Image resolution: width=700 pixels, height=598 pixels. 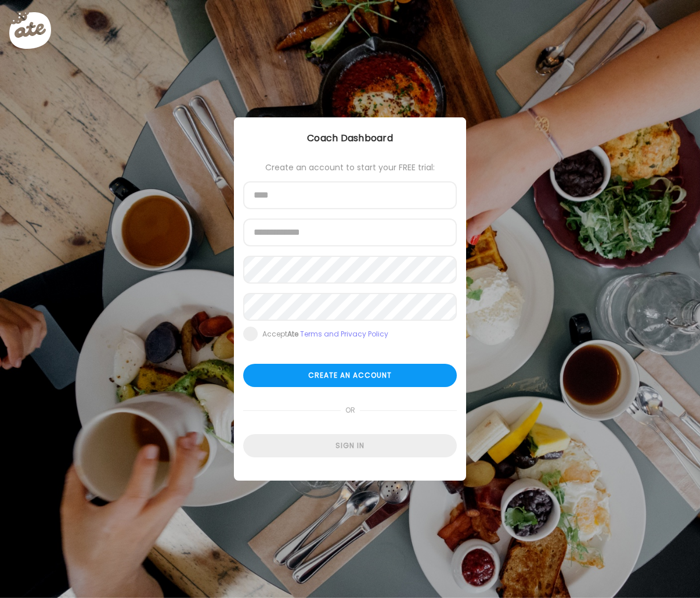 I want to click on div: Accept, so click(x=325, y=334).